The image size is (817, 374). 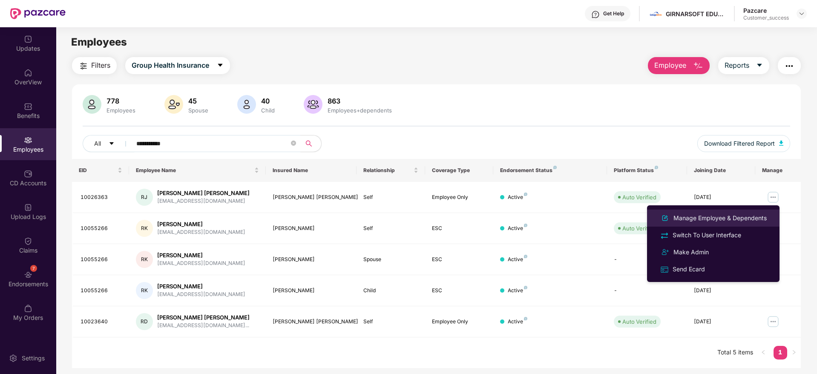 I want to click on div: Employee Only, so click(x=459, y=197).